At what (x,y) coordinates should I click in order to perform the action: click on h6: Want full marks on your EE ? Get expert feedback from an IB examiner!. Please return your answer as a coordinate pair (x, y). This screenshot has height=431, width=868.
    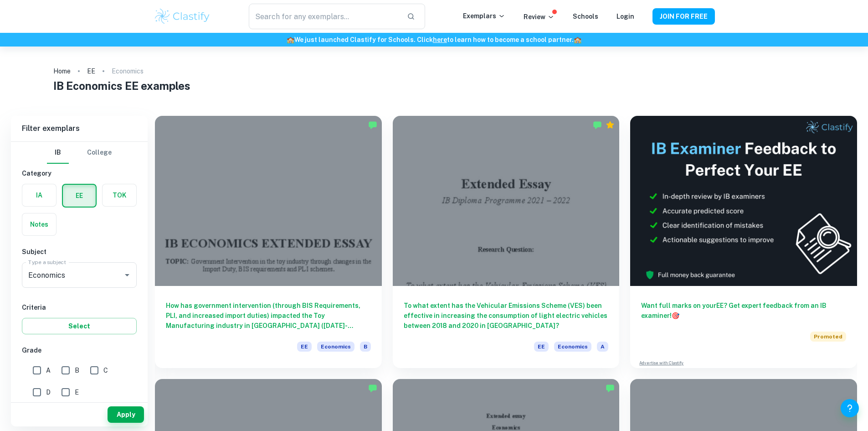
    Looking at the image, I should click on (744, 310).